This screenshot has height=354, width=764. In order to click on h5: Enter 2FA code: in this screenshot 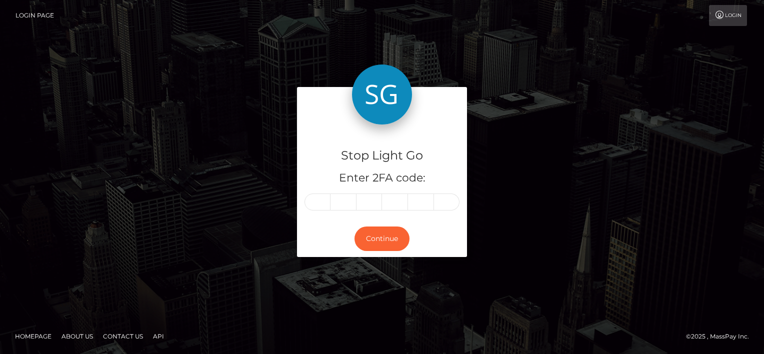, I will do `click(382, 178)`.